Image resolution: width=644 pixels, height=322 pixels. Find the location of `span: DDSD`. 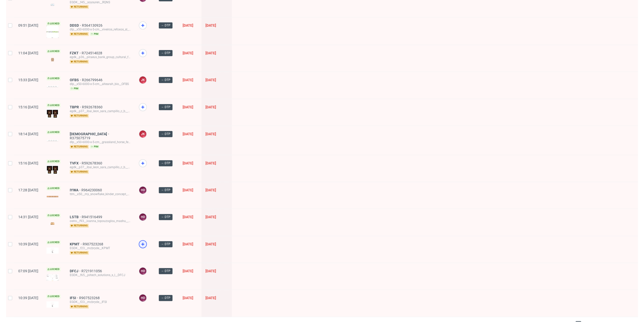

span: DDSD is located at coordinates (76, 26).